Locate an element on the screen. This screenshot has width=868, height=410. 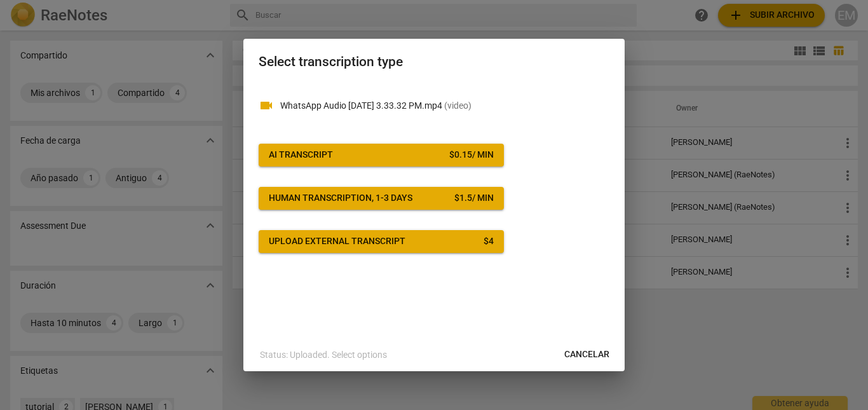
p: WhatsApp Audio 2025-10-08 at 3.33.32 PM.mp4(video) is located at coordinates (445, 106).